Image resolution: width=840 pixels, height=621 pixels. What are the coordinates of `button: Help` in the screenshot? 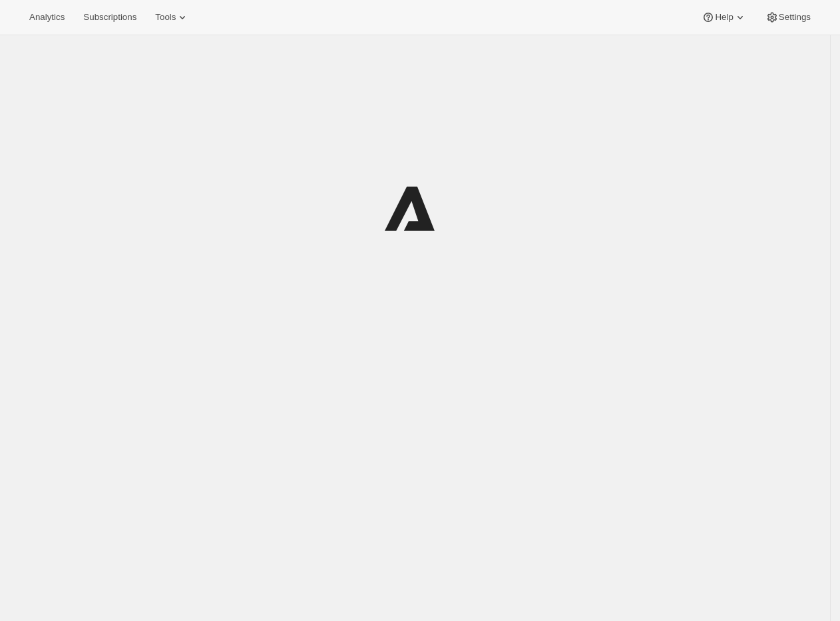 It's located at (724, 17).